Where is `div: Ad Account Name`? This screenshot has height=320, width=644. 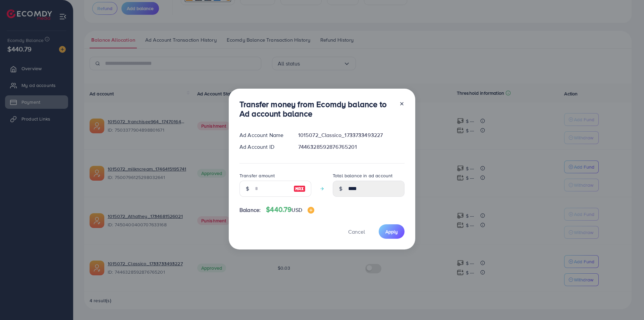 div: Ad Account Name is located at coordinates (263, 135).